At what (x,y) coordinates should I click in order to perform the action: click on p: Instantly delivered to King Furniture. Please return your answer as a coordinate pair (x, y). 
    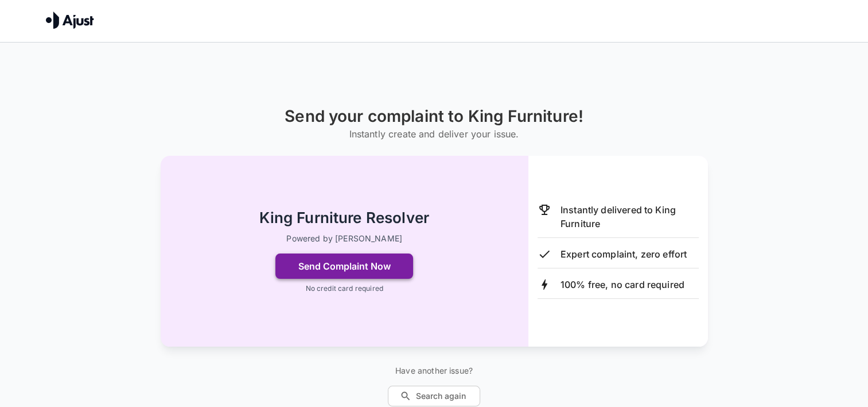
    Looking at the image, I should click on (630, 217).